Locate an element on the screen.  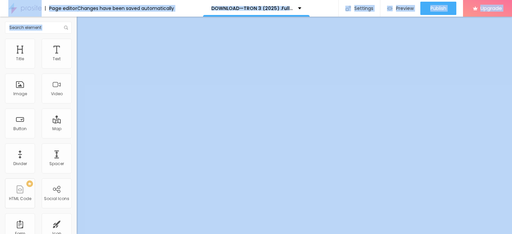
div: Text is located at coordinates (57, 59).